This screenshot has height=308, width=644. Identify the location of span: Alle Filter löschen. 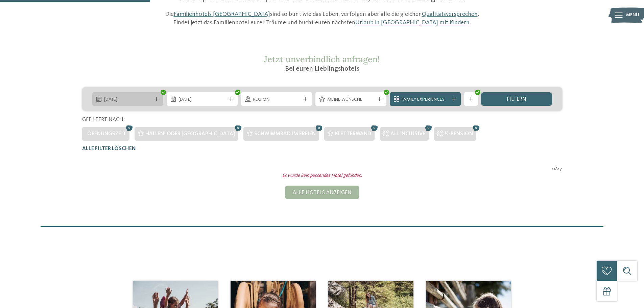
(109, 149).